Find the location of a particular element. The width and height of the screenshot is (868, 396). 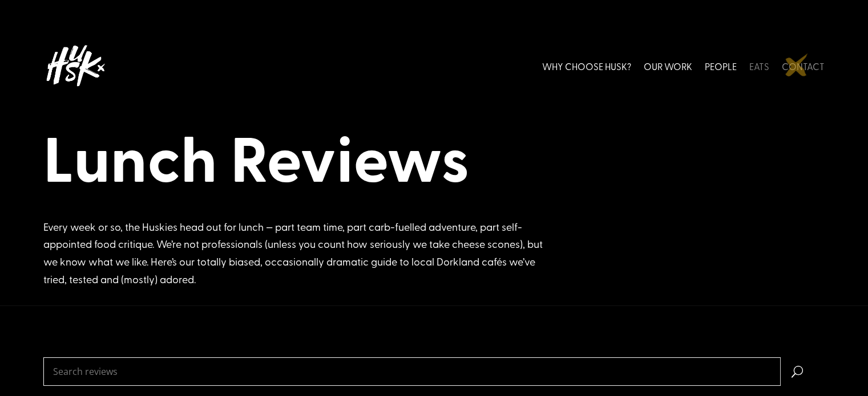

h1: Lunch Reviews is located at coordinates (434, 160).